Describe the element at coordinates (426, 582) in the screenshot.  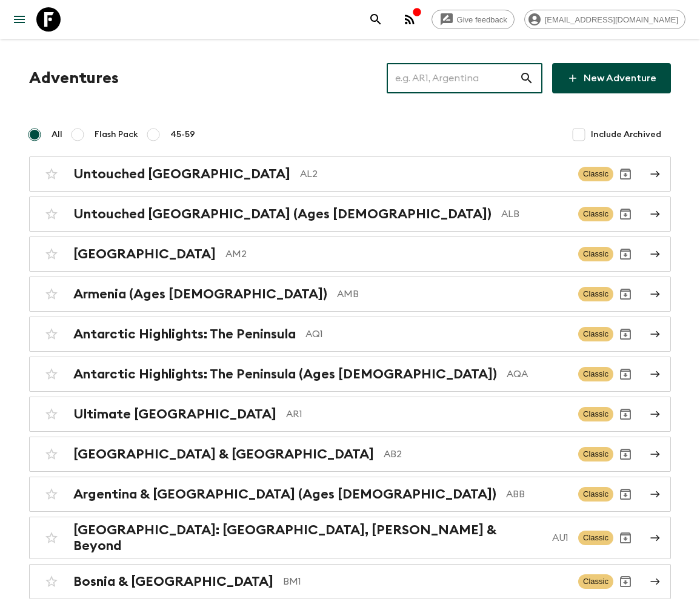
I see `p: BM1` at that location.